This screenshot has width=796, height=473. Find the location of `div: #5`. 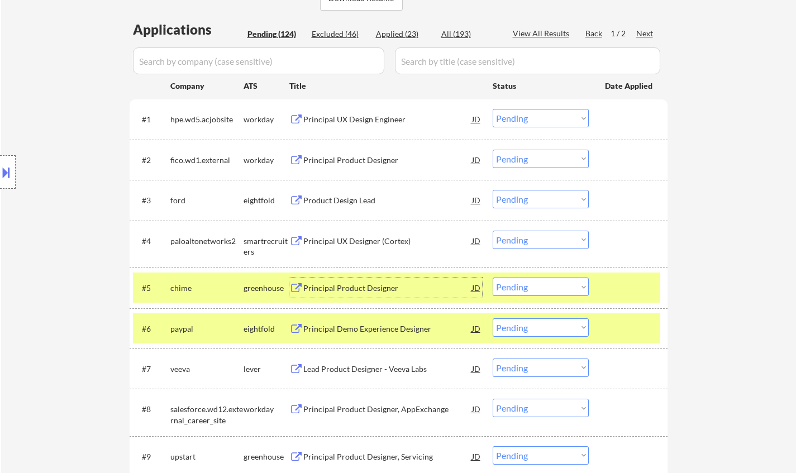

div: #5 is located at coordinates (151, 288).